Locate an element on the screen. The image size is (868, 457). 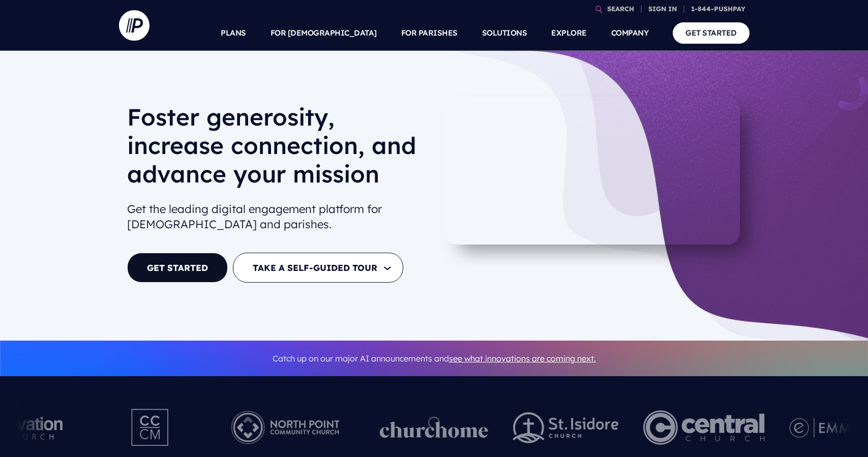
span: see what innovations are coming next. is located at coordinates (522, 358).